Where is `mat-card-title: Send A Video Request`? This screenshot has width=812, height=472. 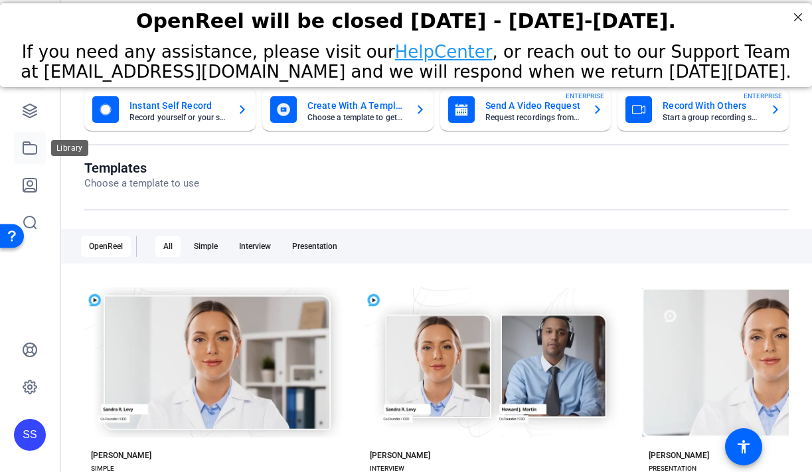
mat-card-title: Send A Video Request is located at coordinates (534, 106).